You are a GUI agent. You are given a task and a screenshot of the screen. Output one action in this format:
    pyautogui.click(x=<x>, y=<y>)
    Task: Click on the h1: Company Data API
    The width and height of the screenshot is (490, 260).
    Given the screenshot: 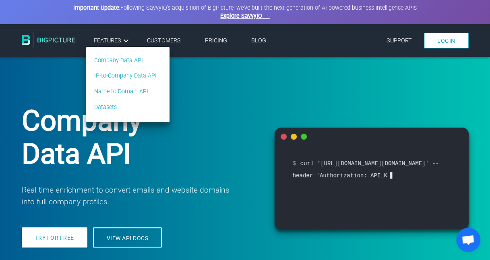 What is the action you would take?
    pyautogui.click(x=138, y=137)
    